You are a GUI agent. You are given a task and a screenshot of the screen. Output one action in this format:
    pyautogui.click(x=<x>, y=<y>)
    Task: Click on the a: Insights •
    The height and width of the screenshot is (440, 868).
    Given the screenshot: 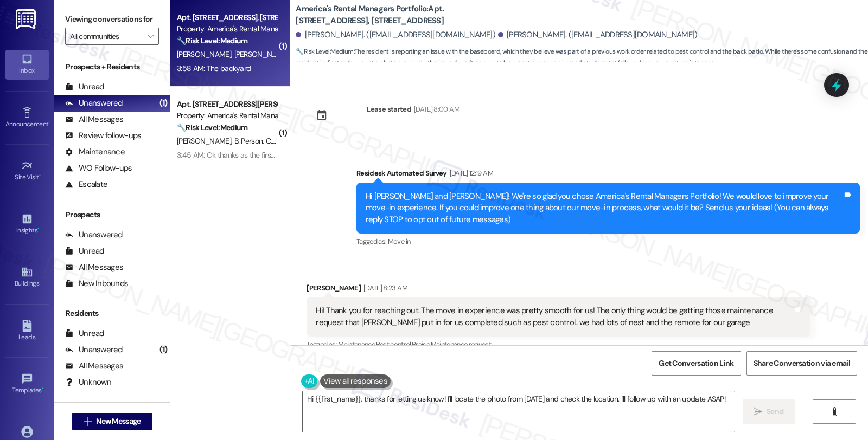 What is the action you would take?
    pyautogui.click(x=27, y=225)
    